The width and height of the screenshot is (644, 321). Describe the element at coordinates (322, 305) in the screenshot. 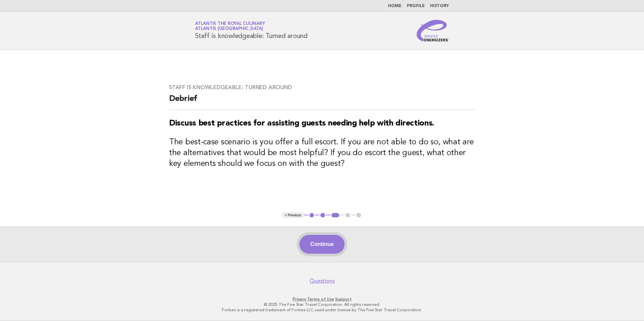

I see `p: © 2025 The Five Star Travel Corporation. All rights reserved.` at that location.